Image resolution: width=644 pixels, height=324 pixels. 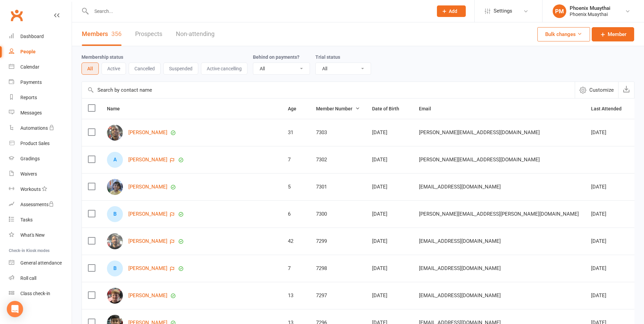 I want to click on div: 7301, so click(x=337, y=187).